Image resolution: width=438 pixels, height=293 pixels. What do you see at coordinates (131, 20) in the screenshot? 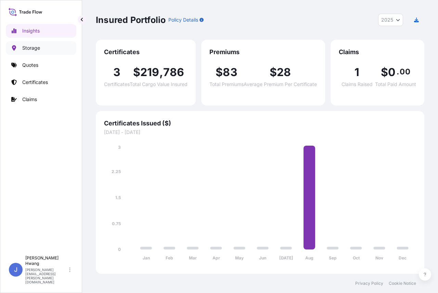
I see `p: Insured Portfolio` at bounding box center [131, 20].